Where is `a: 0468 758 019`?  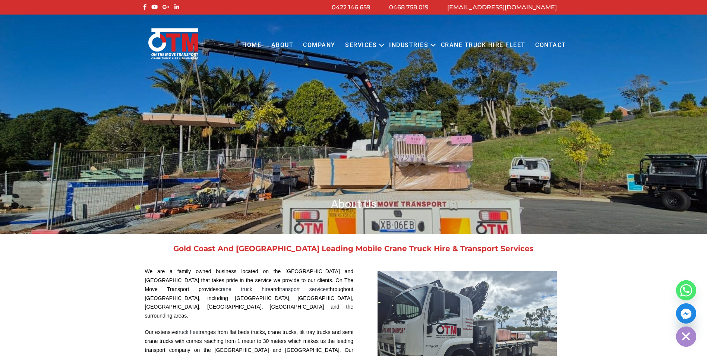 a: 0468 758 019 is located at coordinates (409, 7).